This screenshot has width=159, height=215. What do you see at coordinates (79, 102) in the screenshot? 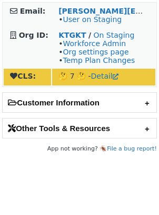
I see `h2: Customer Information` at bounding box center [79, 102].